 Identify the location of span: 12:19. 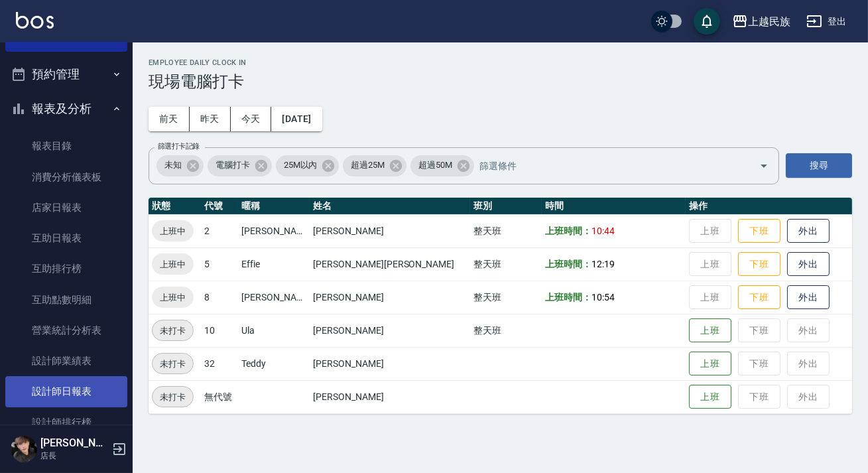
(603, 264).